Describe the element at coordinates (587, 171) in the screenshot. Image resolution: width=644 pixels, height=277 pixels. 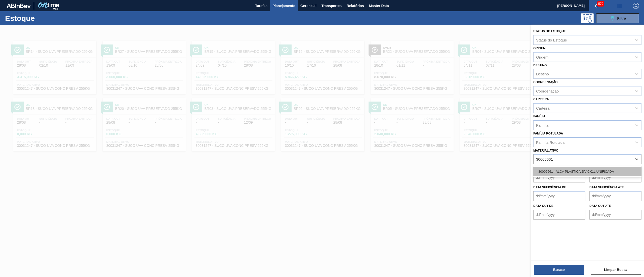
I see `div: 30006661 - ALCA PLASTICA 2PACK1L UNIFICADA` at that location.